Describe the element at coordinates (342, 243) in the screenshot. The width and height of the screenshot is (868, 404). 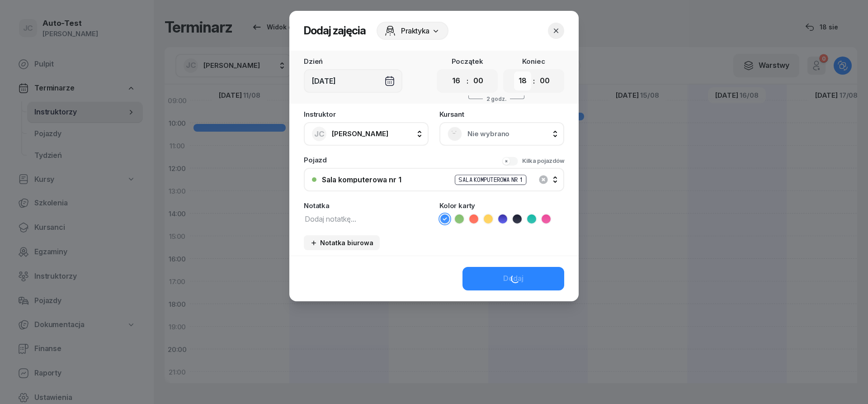
I see `button: Notatka biurowa` at that location.